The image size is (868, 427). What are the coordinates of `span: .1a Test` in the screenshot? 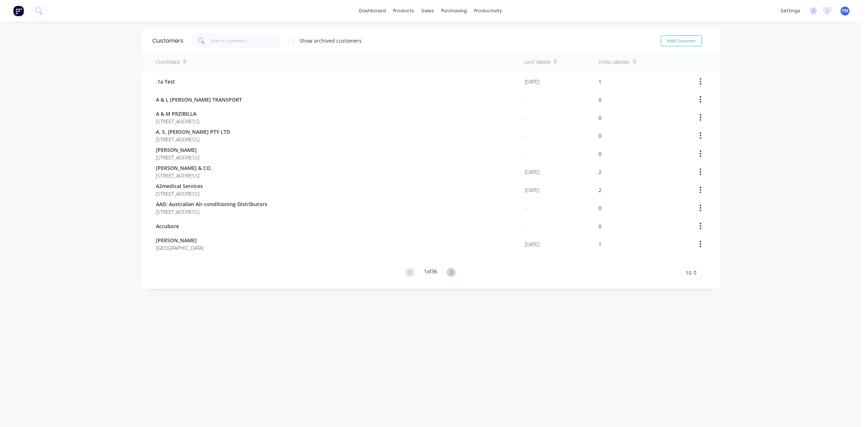 It's located at (165, 81).